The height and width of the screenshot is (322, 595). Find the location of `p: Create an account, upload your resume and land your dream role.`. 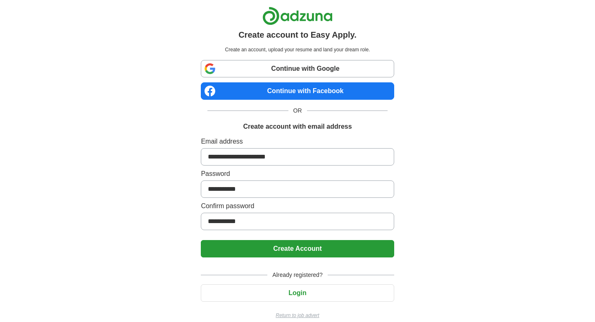

p: Create an account, upload your resume and land your dream role. is located at coordinates (297, 50).